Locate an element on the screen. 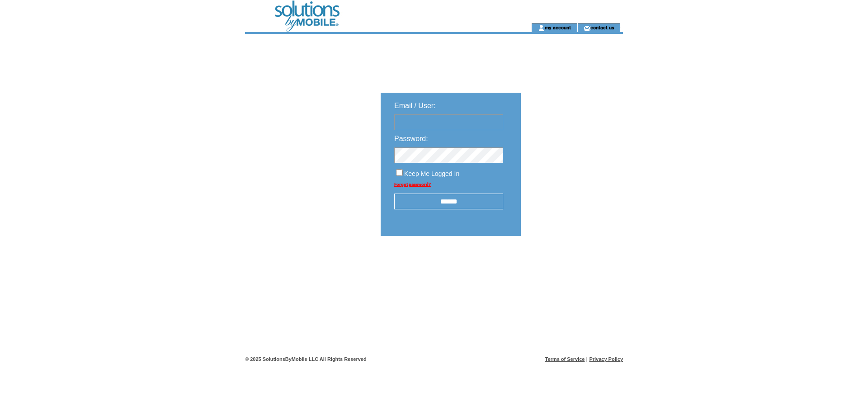 This screenshot has height=412, width=868. a: Terms of Service is located at coordinates (565, 359).